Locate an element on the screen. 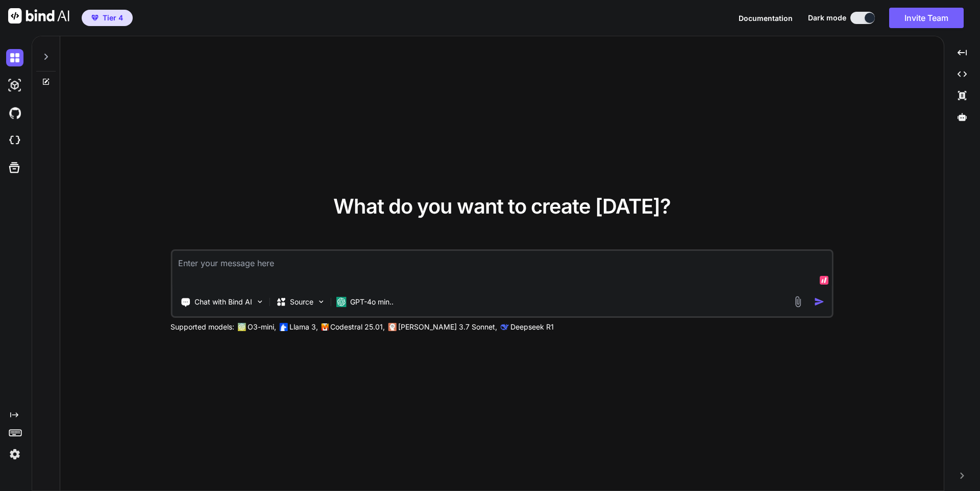 This screenshot has width=980, height=491. p: Chat with Bind AI is located at coordinates (223, 302).